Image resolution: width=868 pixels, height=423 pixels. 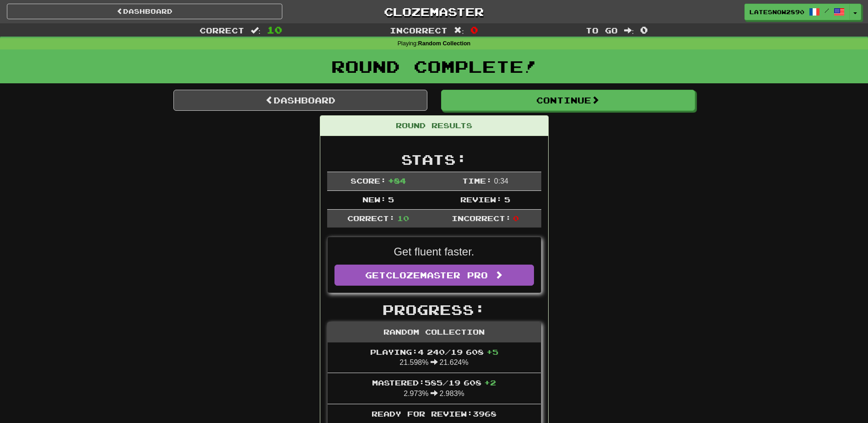 What do you see at coordinates (434, 126) in the screenshot?
I see `div: Round Results` at bounding box center [434, 126].